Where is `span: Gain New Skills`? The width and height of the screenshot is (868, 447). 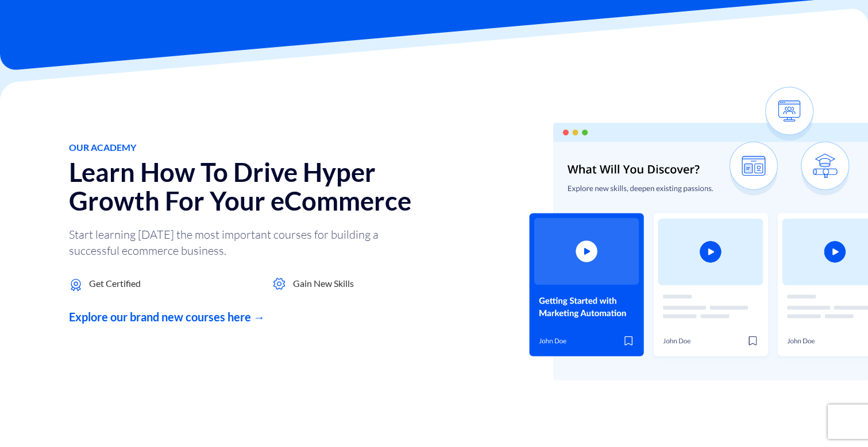 span: Gain New Skills is located at coordinates (323, 283).